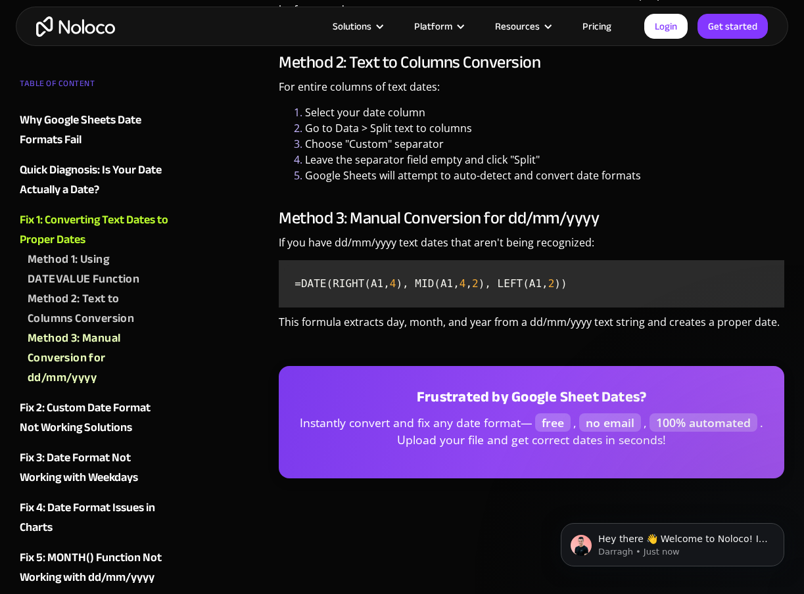 This screenshot has height=594, width=804. Describe the element at coordinates (544, 144) in the screenshot. I see `li: Choose "Custom" separator` at that location.